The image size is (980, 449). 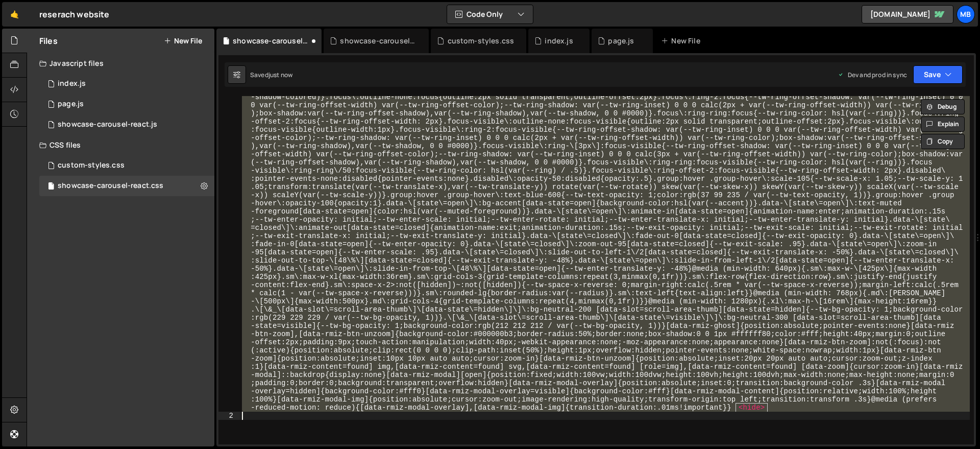 I want to click on div: 10476/38631.css, so click(x=127, y=166).